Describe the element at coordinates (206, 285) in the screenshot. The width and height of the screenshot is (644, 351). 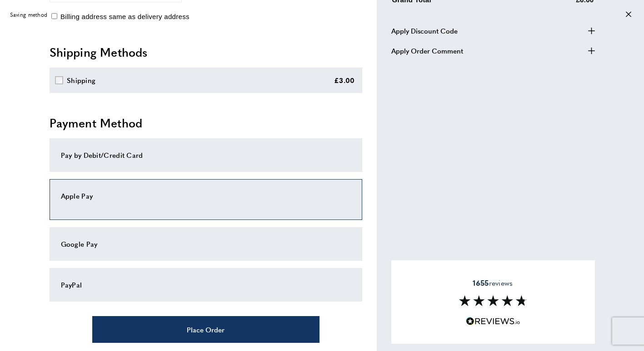
I see `div: PayPal` at that location.